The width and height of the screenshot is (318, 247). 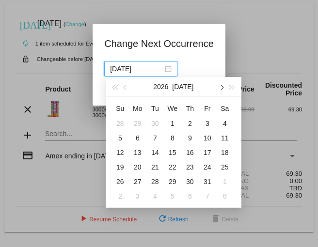 I want to click on div: 19, so click(x=120, y=167).